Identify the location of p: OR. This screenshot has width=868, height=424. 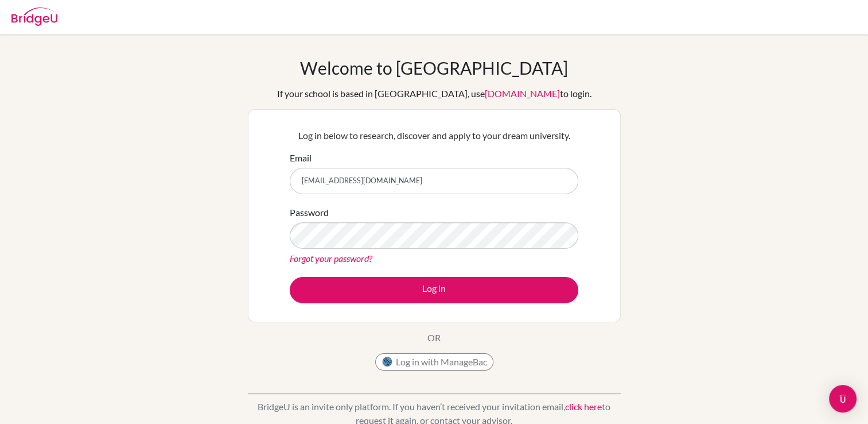
(434, 338).